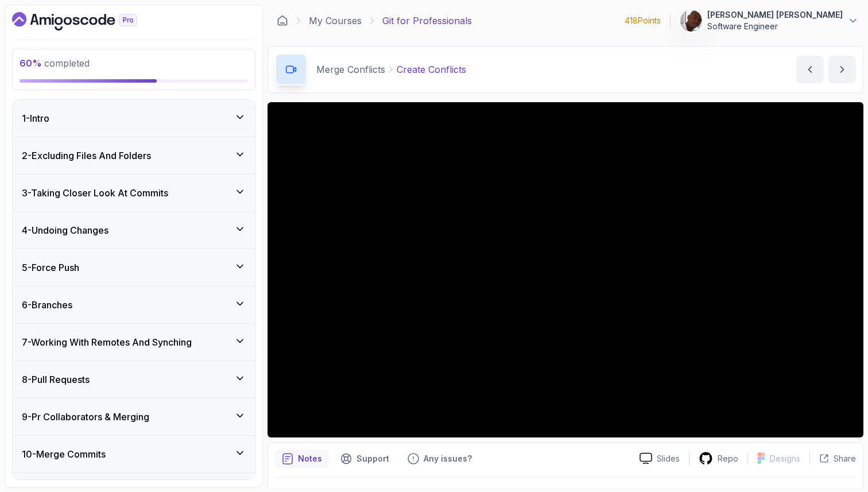 This screenshot has height=492, width=868. I want to click on button: 4-Undoing Changes, so click(134, 230).